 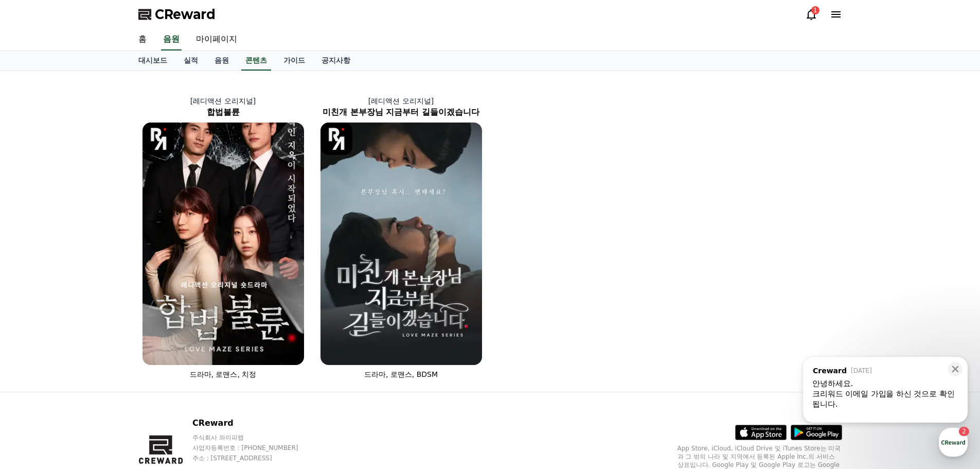 I want to click on img: 미친개 본부장님 지금부터 길들이겠습니다, so click(x=401, y=243).